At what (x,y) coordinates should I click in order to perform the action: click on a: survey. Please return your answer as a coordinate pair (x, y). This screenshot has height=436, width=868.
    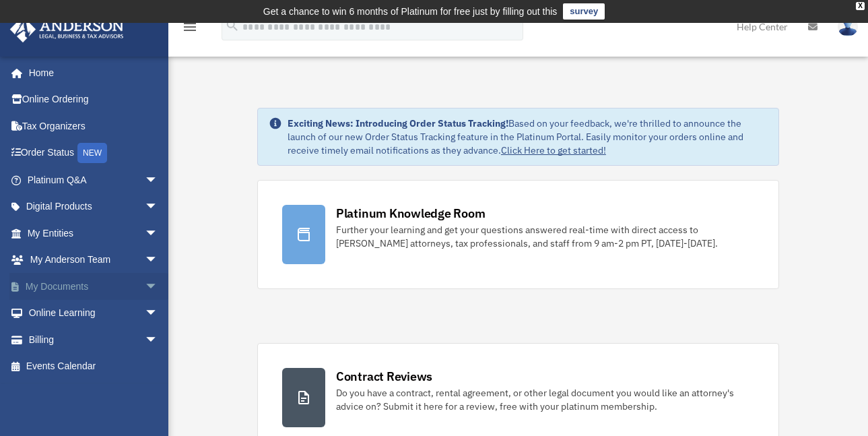
    Looking at the image, I should click on (584, 11).